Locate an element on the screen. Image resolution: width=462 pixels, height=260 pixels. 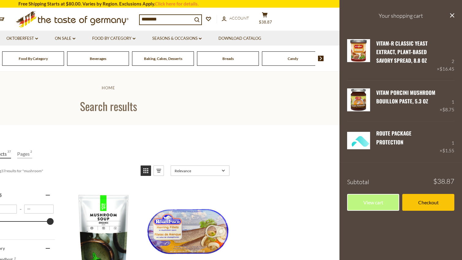
img: next arrow is located at coordinates (321, 59).